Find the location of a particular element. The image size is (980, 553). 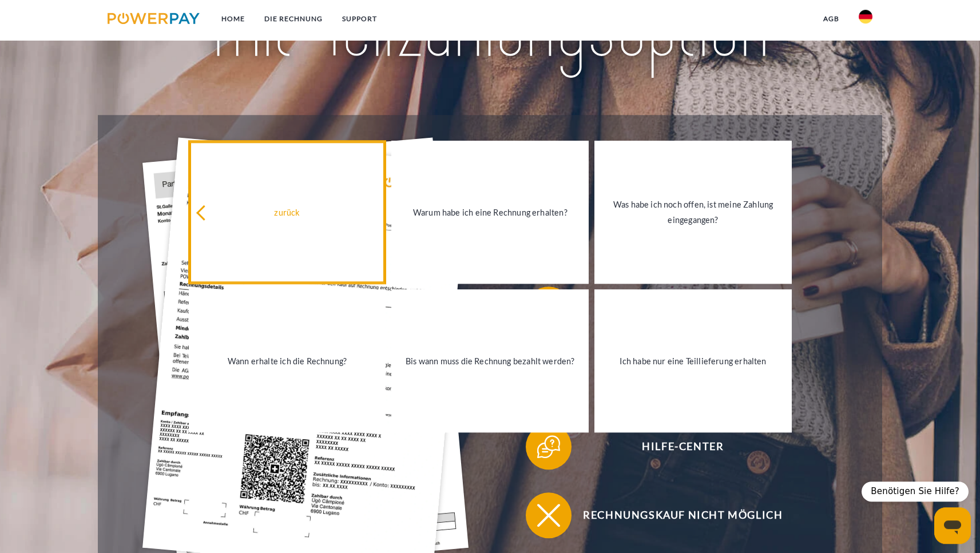

div: Was habe ich noch offen, ist meine Zahlung eingegangen? is located at coordinates (693, 212).